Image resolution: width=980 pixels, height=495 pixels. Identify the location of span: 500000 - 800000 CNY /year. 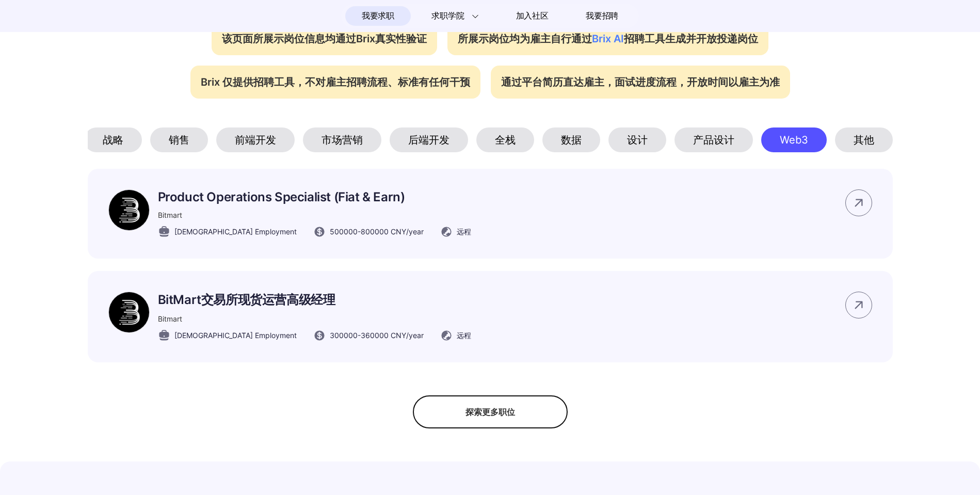
(377, 231).